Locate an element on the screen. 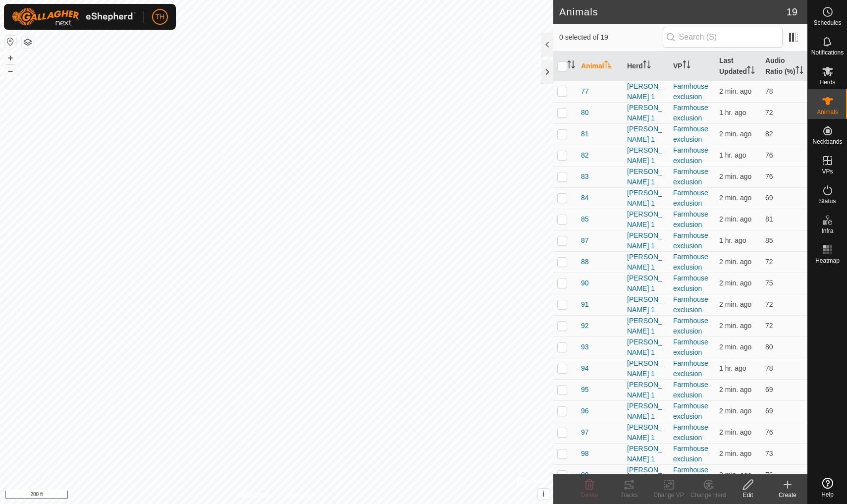 The width and height of the screenshot is (847, 504). span: 78 is located at coordinates (769, 368).